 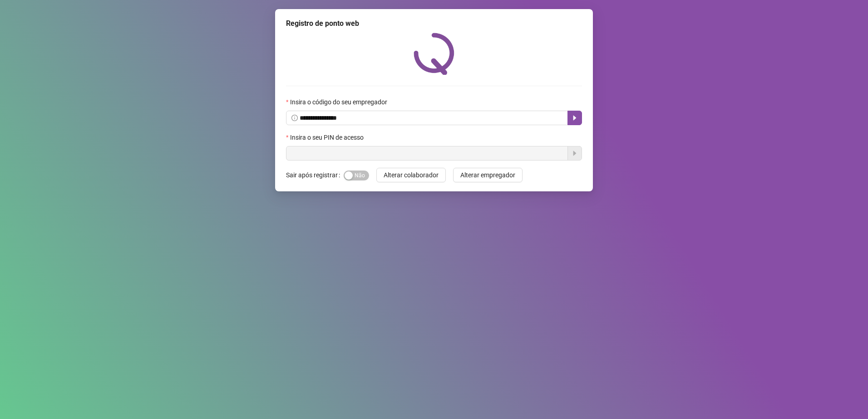 I want to click on label: Insira o código do seu empregador, so click(x=339, y=102).